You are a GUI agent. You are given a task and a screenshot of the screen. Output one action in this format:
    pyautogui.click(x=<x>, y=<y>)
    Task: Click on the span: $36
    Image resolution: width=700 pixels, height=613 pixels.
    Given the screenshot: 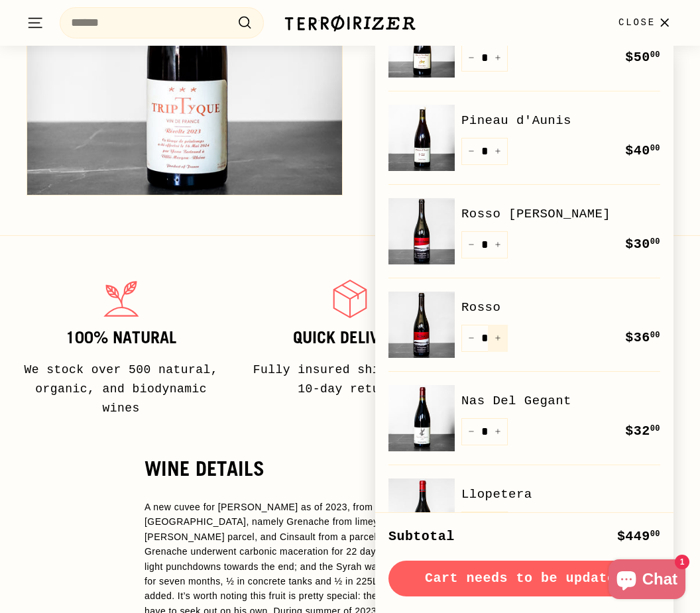 What is the action you would take?
    pyautogui.click(x=643, y=338)
    